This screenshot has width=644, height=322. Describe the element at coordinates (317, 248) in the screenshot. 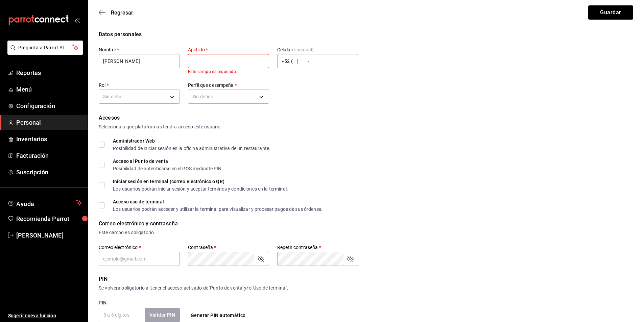

I see `label: Repetir contraseña` at that location.